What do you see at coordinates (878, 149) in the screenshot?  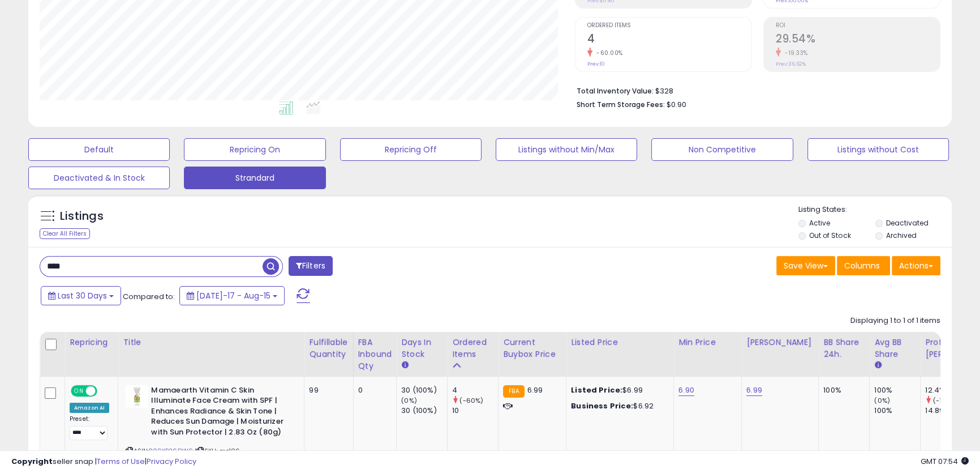 I see `button: Listings without Cost` at bounding box center [878, 149].